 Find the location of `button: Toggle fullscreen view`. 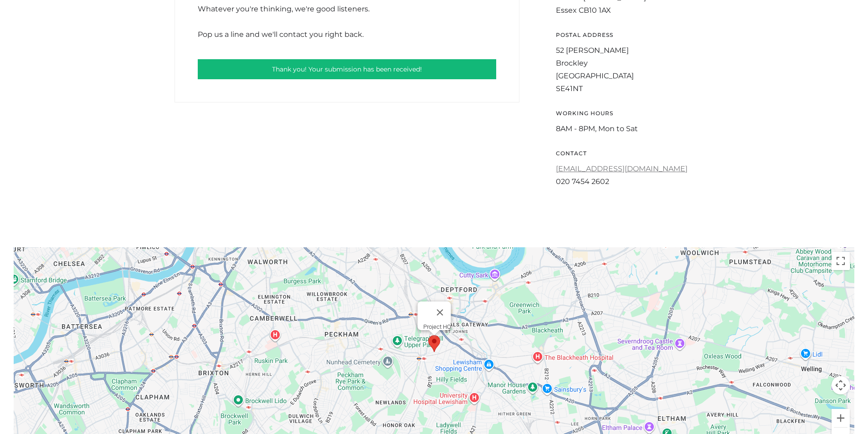

button: Toggle fullscreen view is located at coordinates (840, 261).